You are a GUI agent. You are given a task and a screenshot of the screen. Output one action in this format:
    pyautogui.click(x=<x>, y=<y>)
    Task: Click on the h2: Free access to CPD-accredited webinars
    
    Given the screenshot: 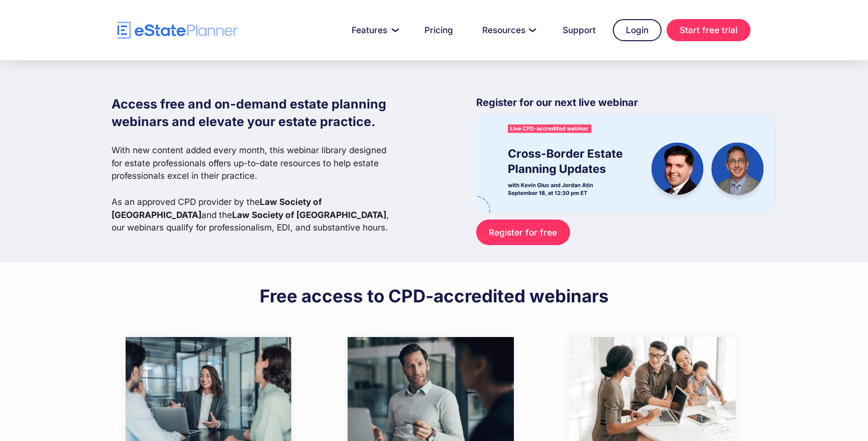 What is the action you would take?
    pyautogui.click(x=434, y=295)
    